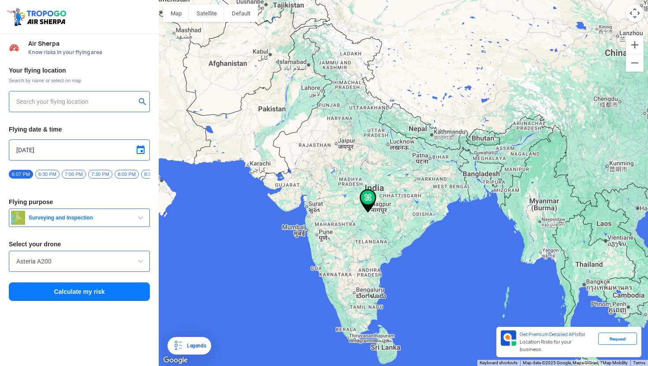 This screenshot has height=366, width=648. What do you see at coordinates (175, 361) in the screenshot?
I see `img: Google` at bounding box center [175, 361].